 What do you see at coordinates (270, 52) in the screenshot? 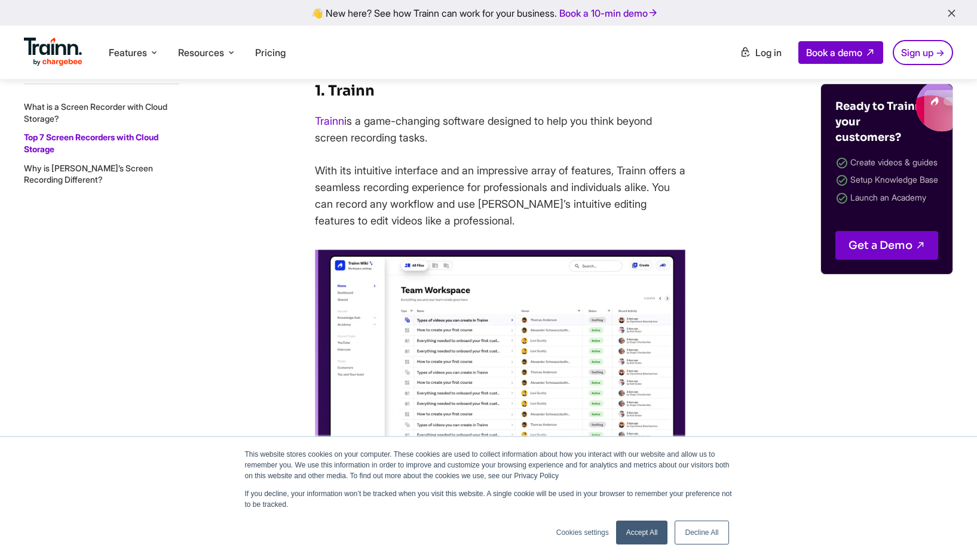
I see `span: Pricing` at bounding box center [270, 52].